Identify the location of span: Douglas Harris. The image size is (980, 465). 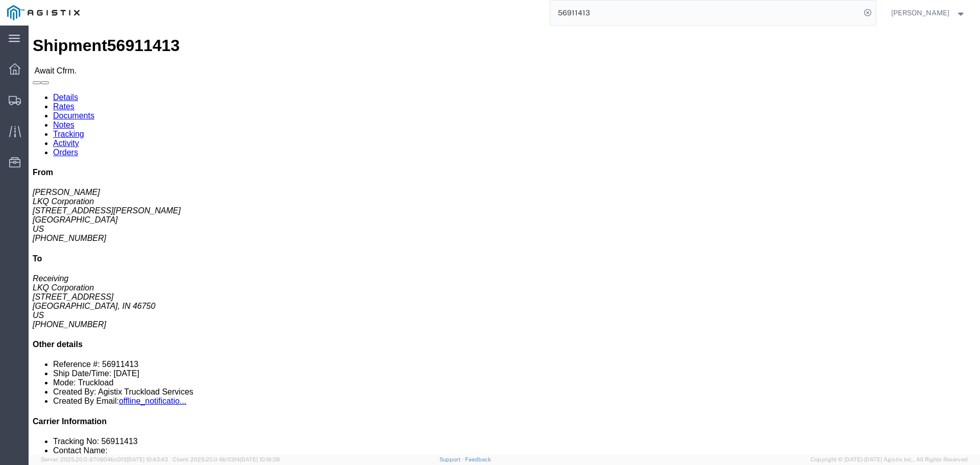
(920, 13).